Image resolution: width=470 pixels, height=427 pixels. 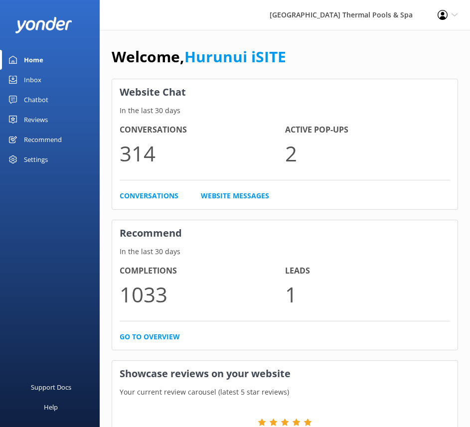 What do you see at coordinates (32, 80) in the screenshot?
I see `div: Inbox` at bounding box center [32, 80].